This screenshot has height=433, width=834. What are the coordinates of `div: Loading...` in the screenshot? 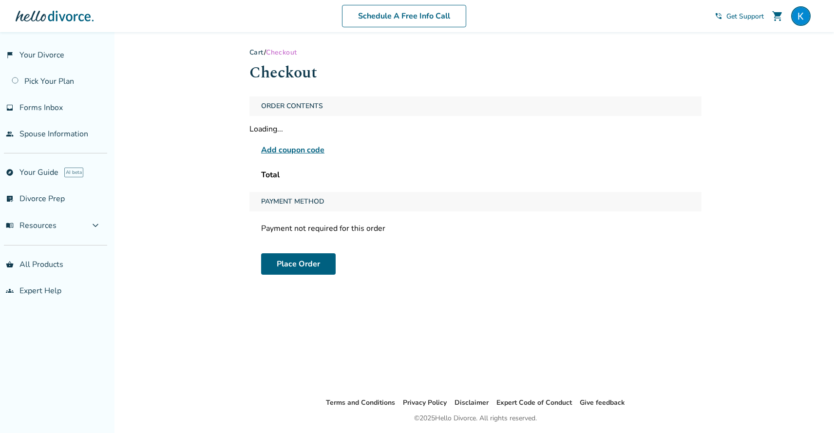 It's located at (476, 129).